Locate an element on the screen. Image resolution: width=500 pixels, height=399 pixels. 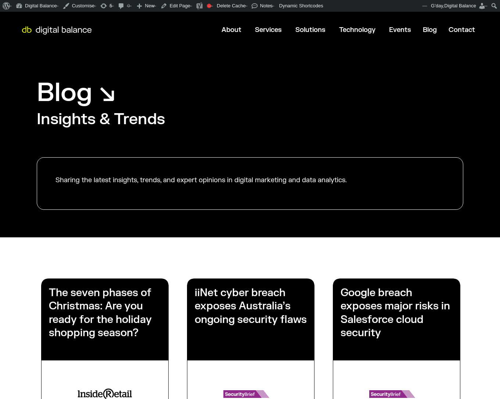
a: Contact is located at coordinates (462, 30).